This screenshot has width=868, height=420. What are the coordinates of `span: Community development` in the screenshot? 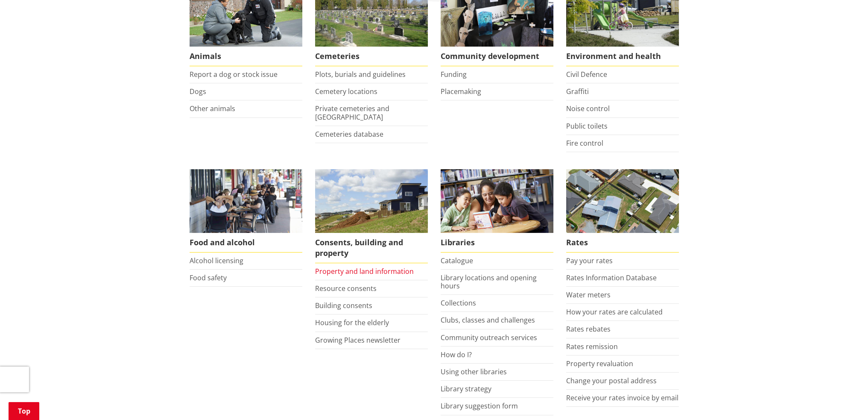 It's located at (497, 57).